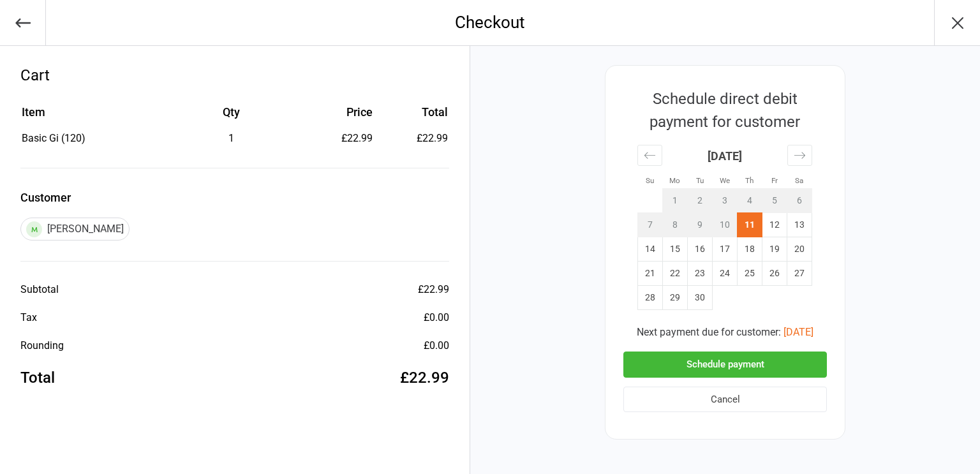 Image resolution: width=980 pixels, height=474 pixels. What do you see at coordinates (749, 181) in the screenshot?
I see `small: Th` at bounding box center [749, 181].